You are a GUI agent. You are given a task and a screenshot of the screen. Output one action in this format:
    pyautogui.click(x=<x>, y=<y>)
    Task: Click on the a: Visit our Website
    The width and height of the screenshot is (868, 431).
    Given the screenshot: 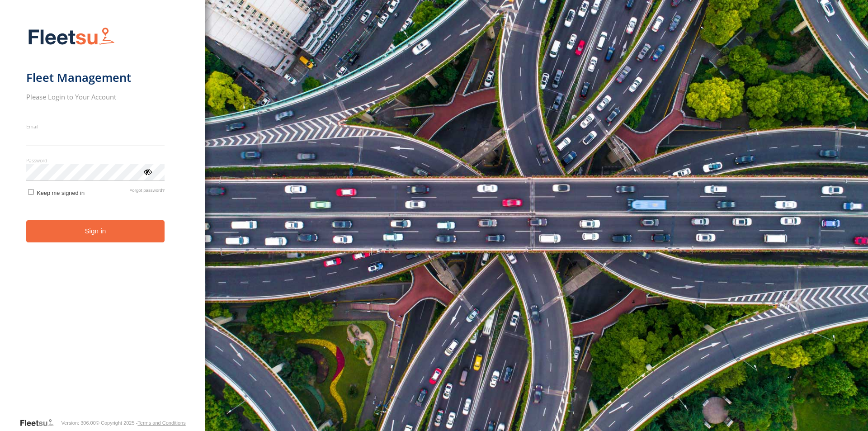 What is the action you would take?
    pyautogui.click(x=40, y=423)
    